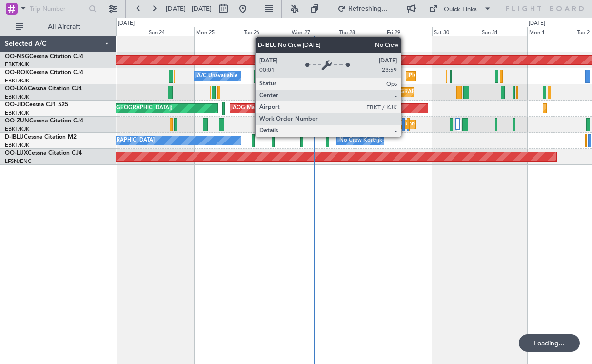  What do you see at coordinates (18, 161) in the screenshot?
I see `a: LFSN/ENC` at bounding box center [18, 161].